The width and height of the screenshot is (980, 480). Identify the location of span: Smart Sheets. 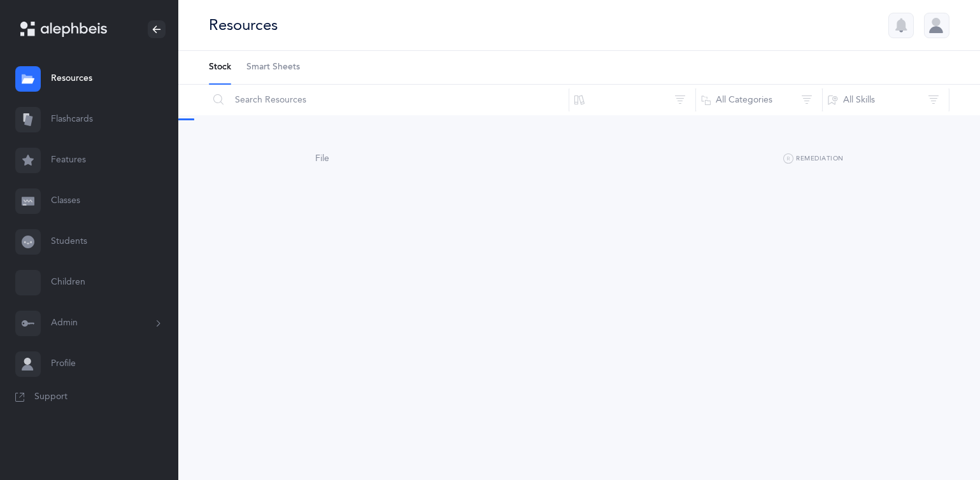
(273, 67).